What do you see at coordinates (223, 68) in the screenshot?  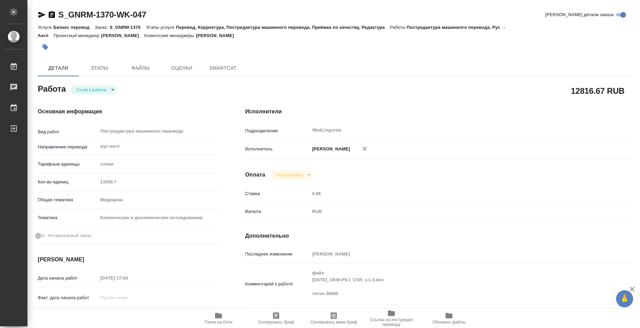 I see `span: SmartCat` at bounding box center [223, 68].